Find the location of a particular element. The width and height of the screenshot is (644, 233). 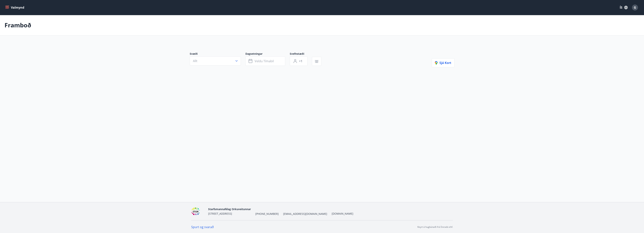

span: Dagsetningar is located at coordinates (268, 54).